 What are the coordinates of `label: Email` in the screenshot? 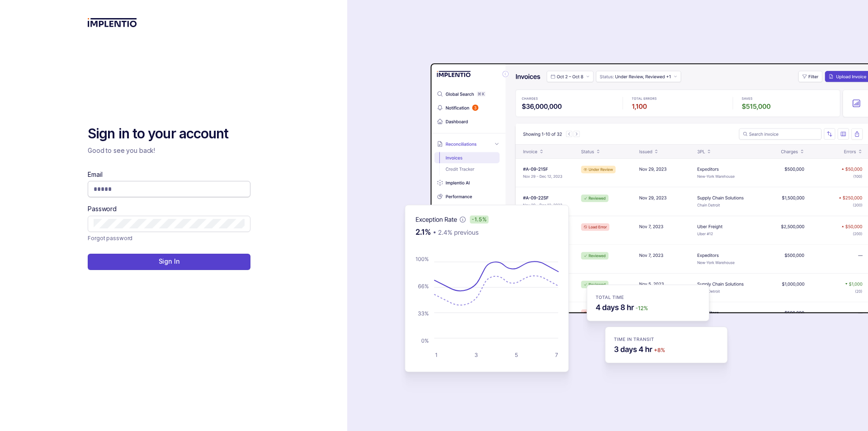 It's located at (95, 174).